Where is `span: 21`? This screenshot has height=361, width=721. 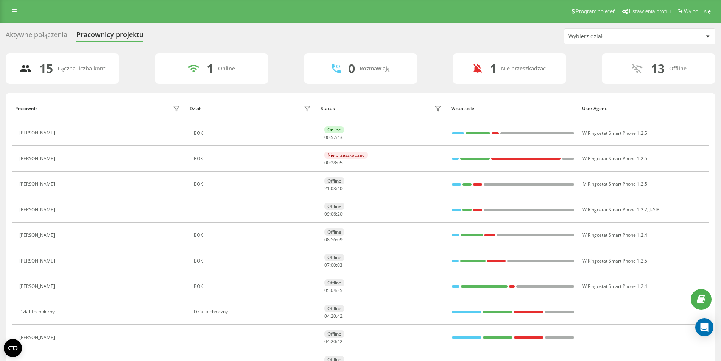
span: 21 is located at coordinates (327, 188).